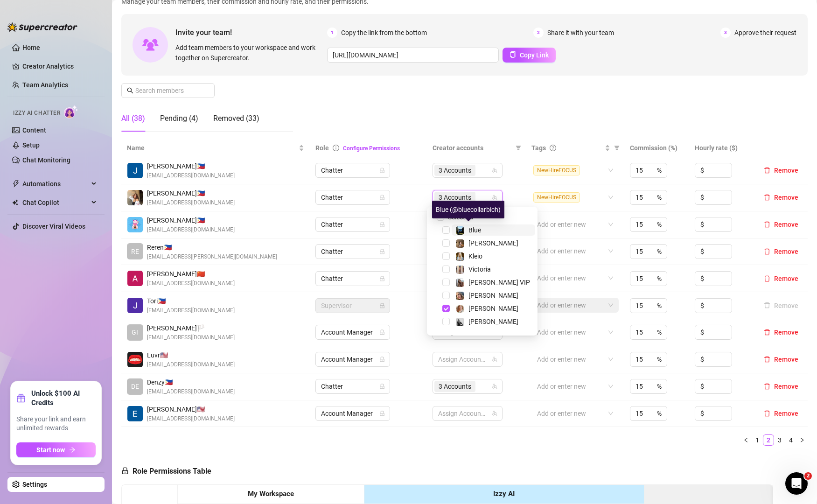 The width and height of the screenshot is (817, 504). Describe the element at coordinates (460, 256) in the screenshot. I see `img: Kleio` at that location.